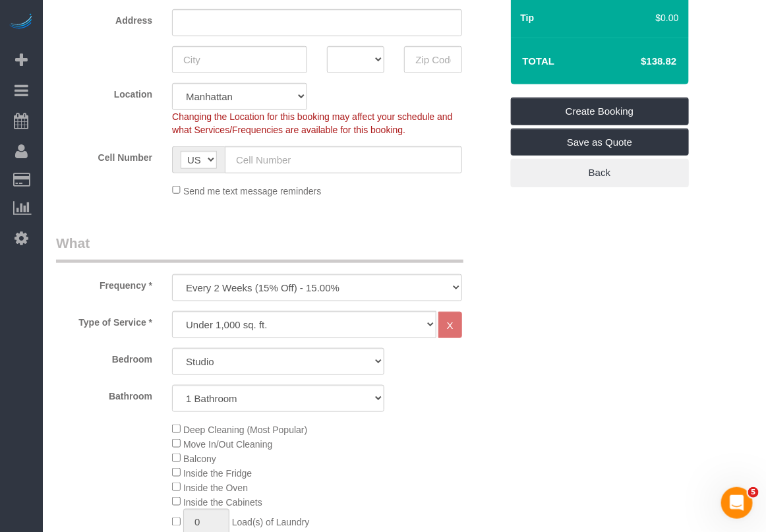  Describe the element at coordinates (239, 60) in the screenshot. I see `input: City` at that location.